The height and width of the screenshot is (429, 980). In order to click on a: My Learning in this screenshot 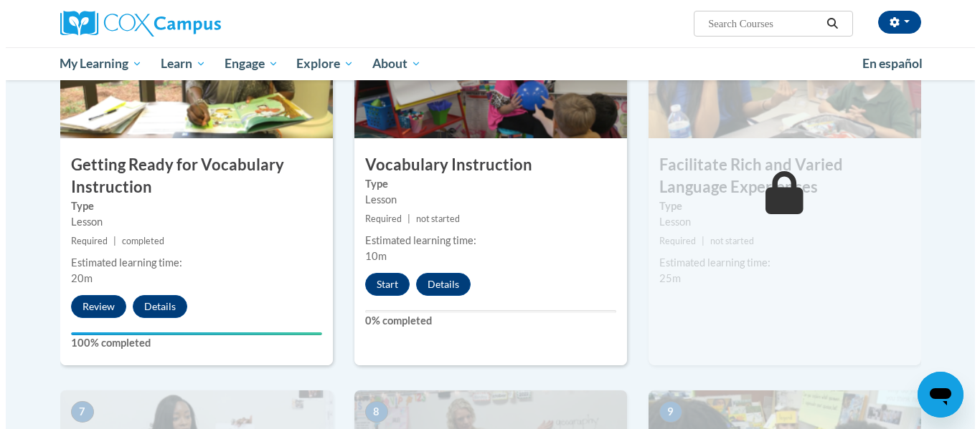, I will do `click(96, 63)`.